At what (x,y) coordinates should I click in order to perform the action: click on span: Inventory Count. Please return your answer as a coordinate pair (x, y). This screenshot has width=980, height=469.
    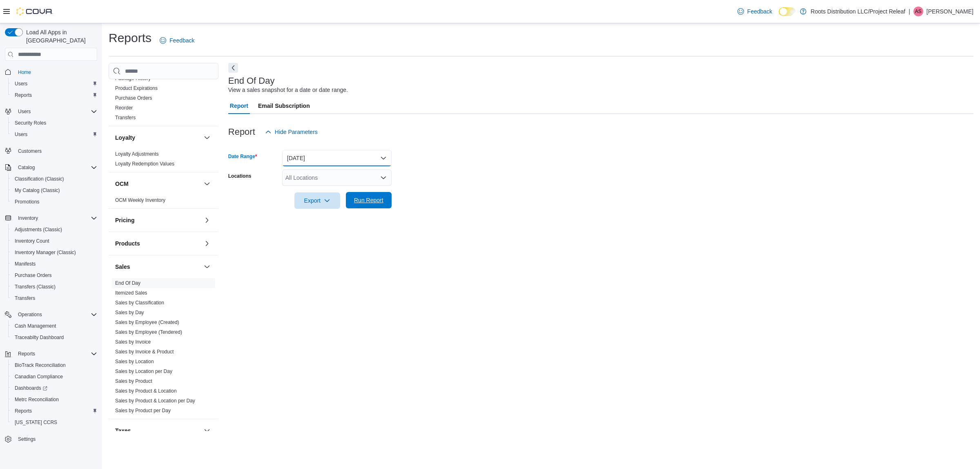
    Looking at the image, I should click on (32, 241).